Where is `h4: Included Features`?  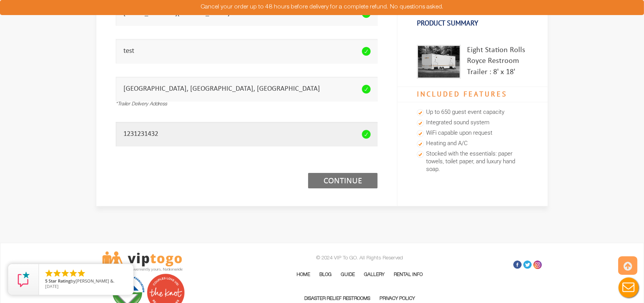 h4: Included Features is located at coordinates (472, 94).